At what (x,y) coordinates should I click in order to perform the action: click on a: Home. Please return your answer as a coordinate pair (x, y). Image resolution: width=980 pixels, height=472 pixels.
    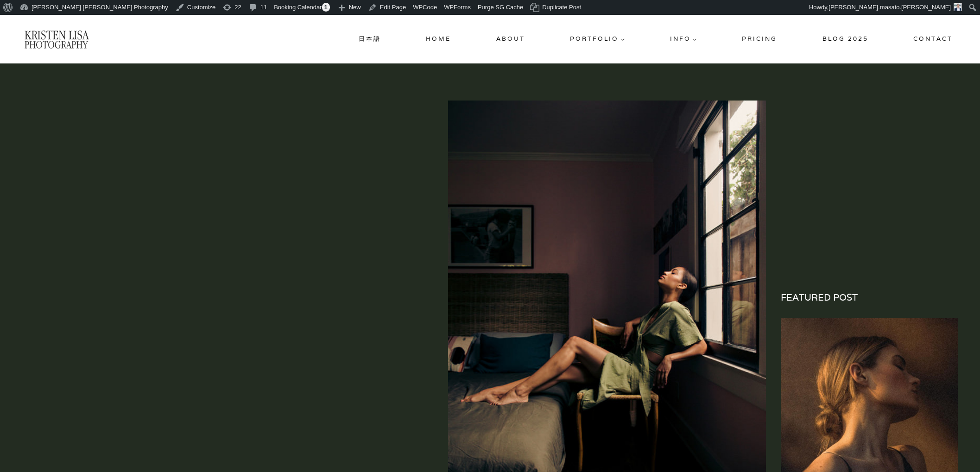
    Looking at the image, I should click on (439, 39).